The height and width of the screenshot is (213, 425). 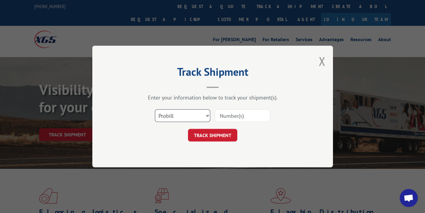 What do you see at coordinates (213, 97) in the screenshot?
I see `div: Enter your information below to track your shipment(s).` at bounding box center [213, 97].